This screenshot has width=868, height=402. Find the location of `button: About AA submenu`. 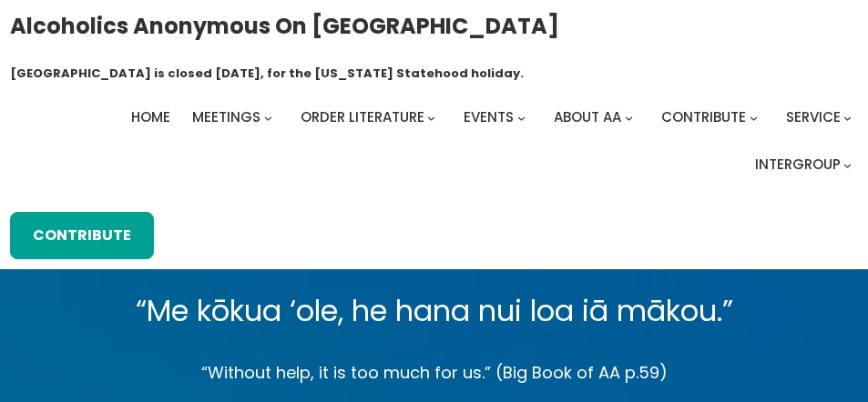

button: About AA submenu is located at coordinates (629, 117).